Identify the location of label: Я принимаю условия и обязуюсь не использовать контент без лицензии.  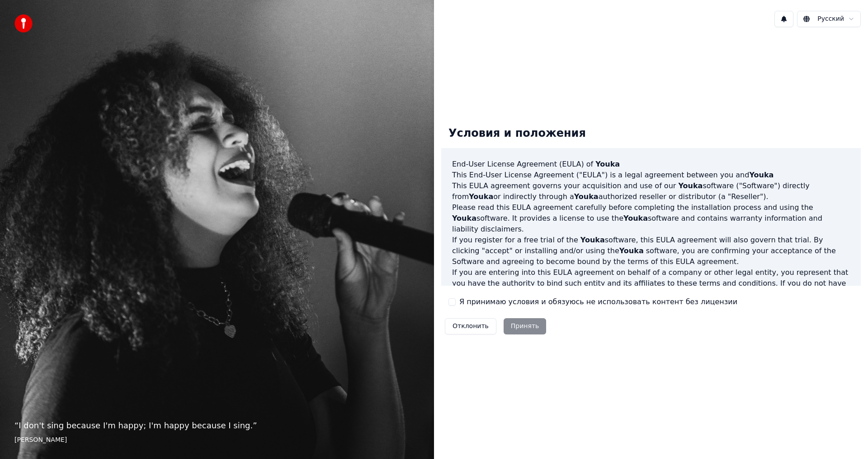
(598, 302).